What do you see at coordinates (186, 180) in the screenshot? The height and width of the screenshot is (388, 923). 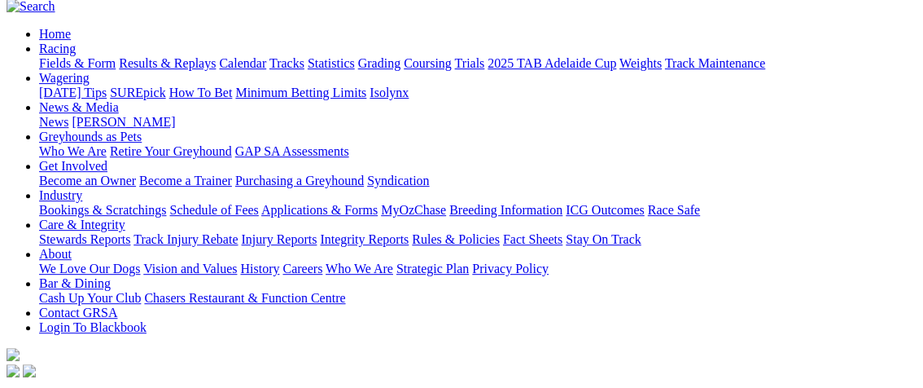 I see `a: Become a Trainer` at bounding box center [186, 180].